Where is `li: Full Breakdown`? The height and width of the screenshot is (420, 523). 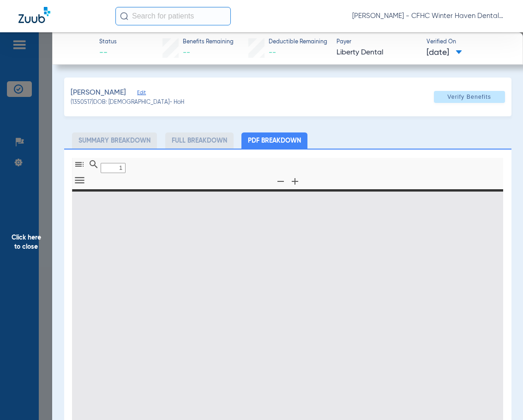 li: Full Breakdown is located at coordinates (199, 140).